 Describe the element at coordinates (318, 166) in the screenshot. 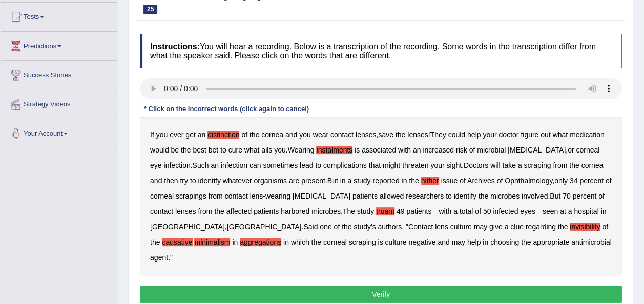

I see `b: to` at that location.